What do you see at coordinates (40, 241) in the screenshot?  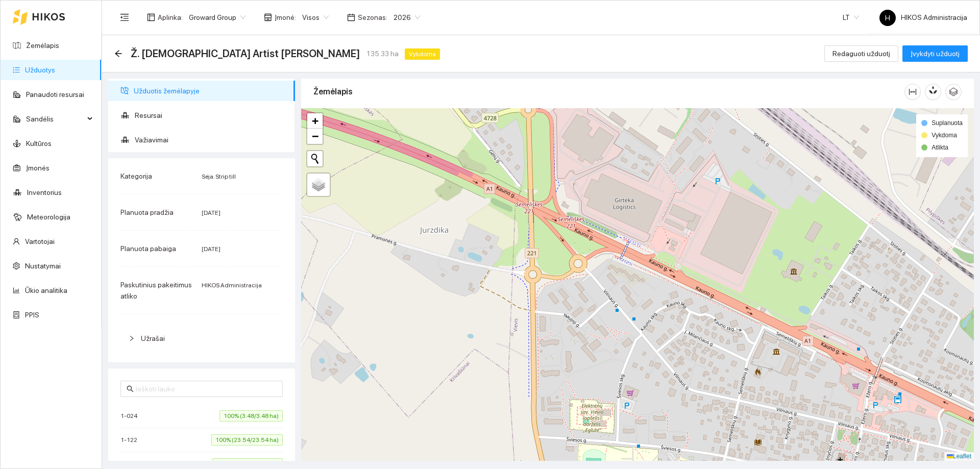 I see `a: Vartotojai` at bounding box center [40, 241].